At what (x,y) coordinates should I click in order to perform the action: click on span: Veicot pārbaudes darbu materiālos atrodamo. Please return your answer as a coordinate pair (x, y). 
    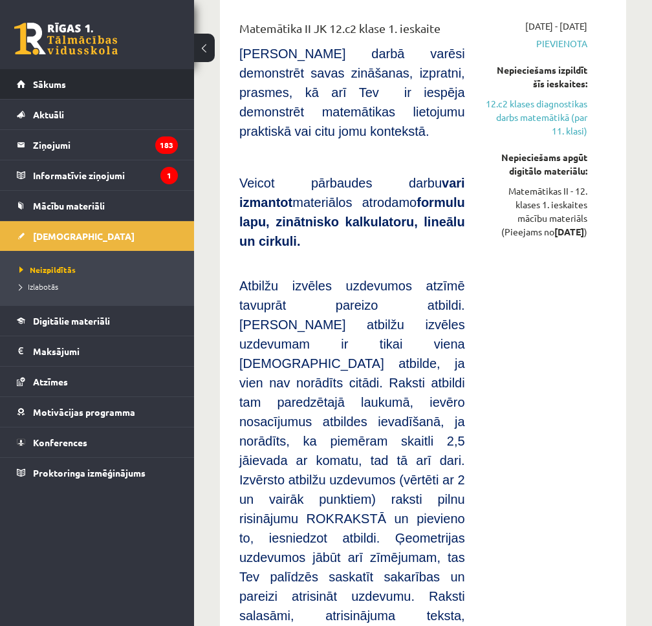
    Looking at the image, I should click on (352, 212).